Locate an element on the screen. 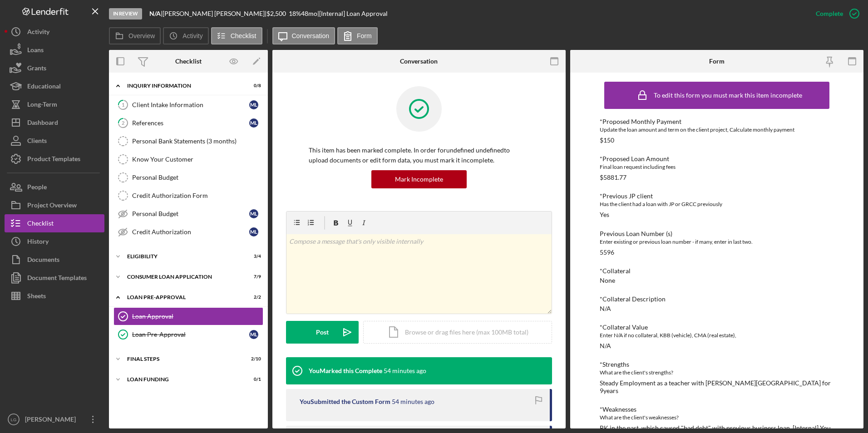 The height and width of the screenshot is (433, 868). div: Conversation is located at coordinates (419, 61).